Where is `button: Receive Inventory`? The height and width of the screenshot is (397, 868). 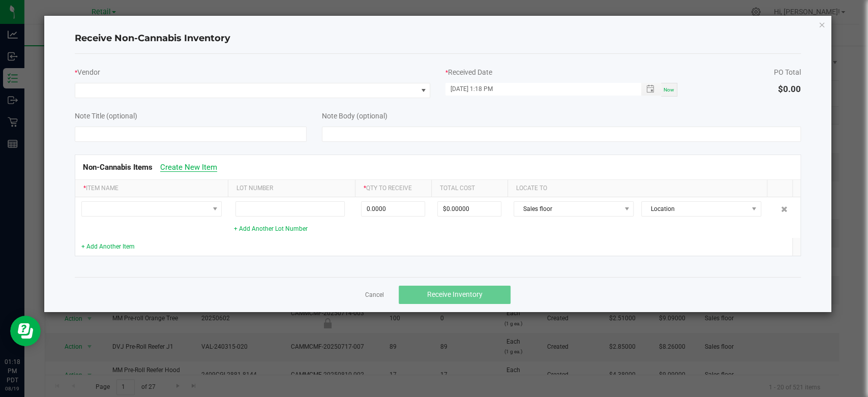
button: Receive Inventory is located at coordinates (454, 294).